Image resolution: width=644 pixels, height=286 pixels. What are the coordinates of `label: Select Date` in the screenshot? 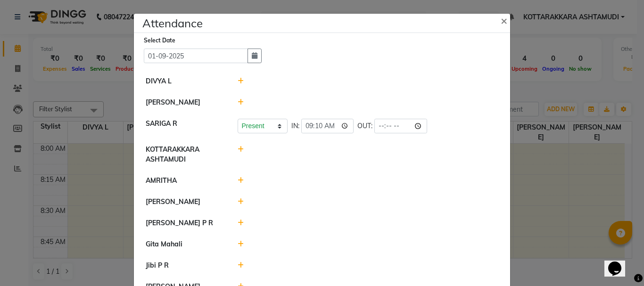 It's located at (159, 41).